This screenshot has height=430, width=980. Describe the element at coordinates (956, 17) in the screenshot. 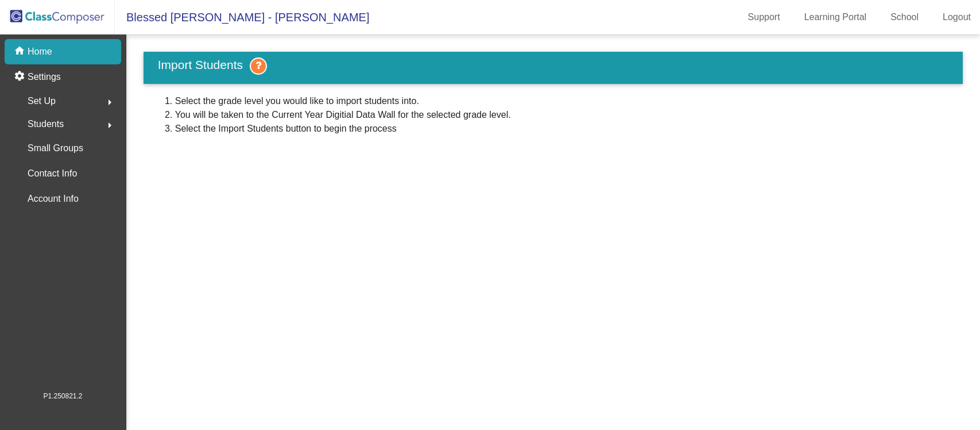

I see `a: Logout` at that location.